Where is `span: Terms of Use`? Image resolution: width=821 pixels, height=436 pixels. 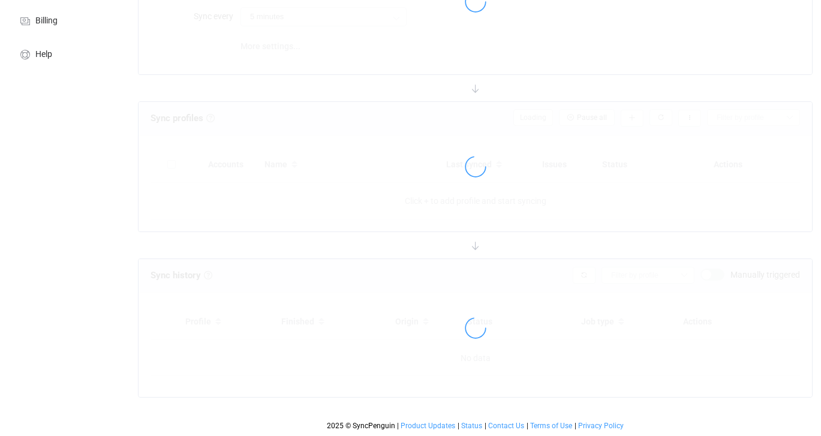 span: Terms of Use is located at coordinates (551, 426).